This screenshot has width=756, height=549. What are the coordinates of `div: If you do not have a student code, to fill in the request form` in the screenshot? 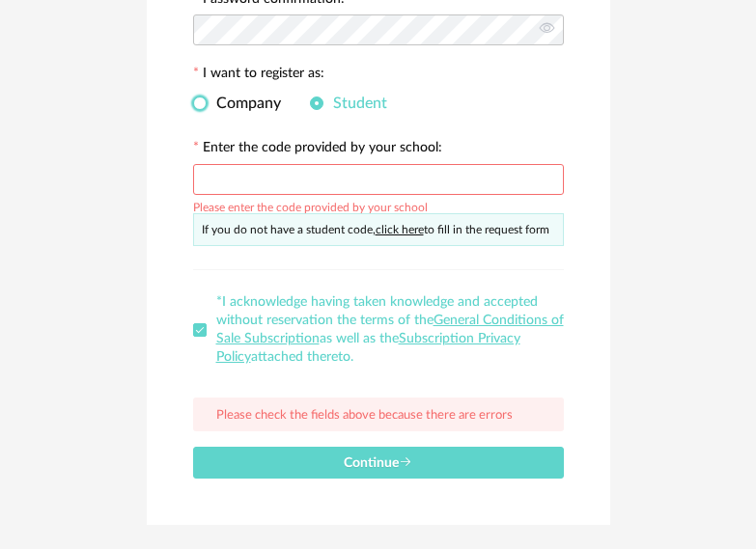 It's located at (378, 230).